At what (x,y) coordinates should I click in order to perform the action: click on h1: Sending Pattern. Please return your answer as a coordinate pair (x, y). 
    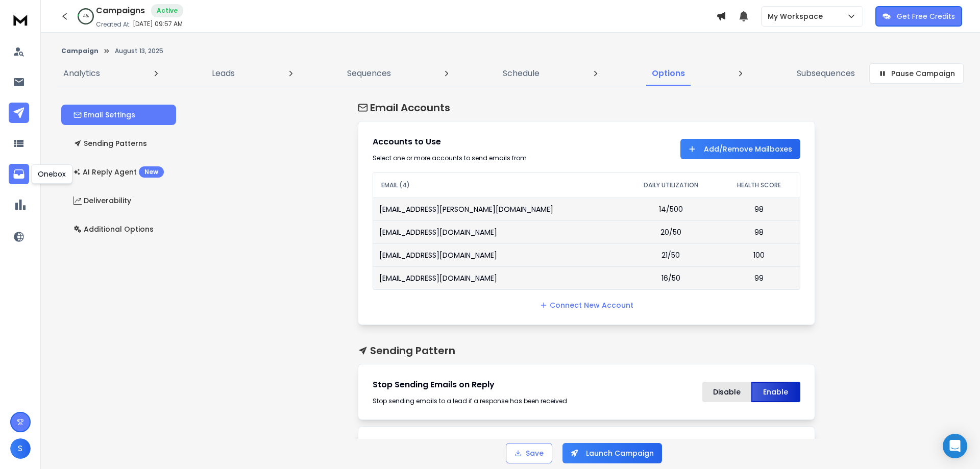
    Looking at the image, I should click on (587, 350).